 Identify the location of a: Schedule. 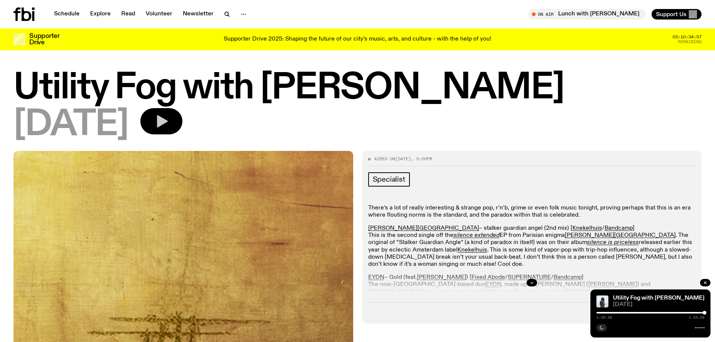
(67, 14).